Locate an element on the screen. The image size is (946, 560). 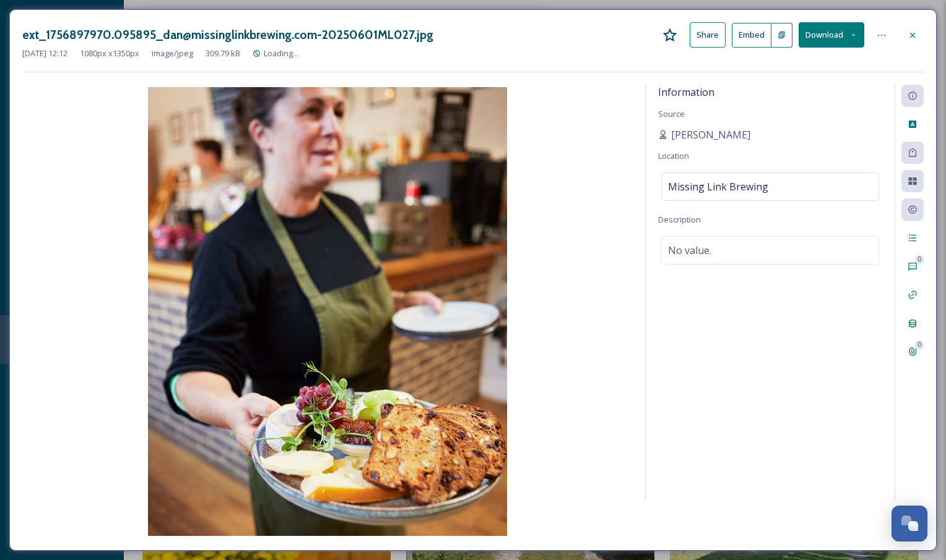
span: Information is located at coordinates (686, 92).